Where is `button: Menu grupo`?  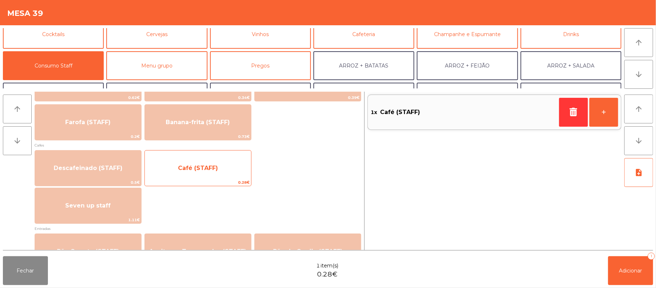
button: Menu grupo is located at coordinates (157, 66).